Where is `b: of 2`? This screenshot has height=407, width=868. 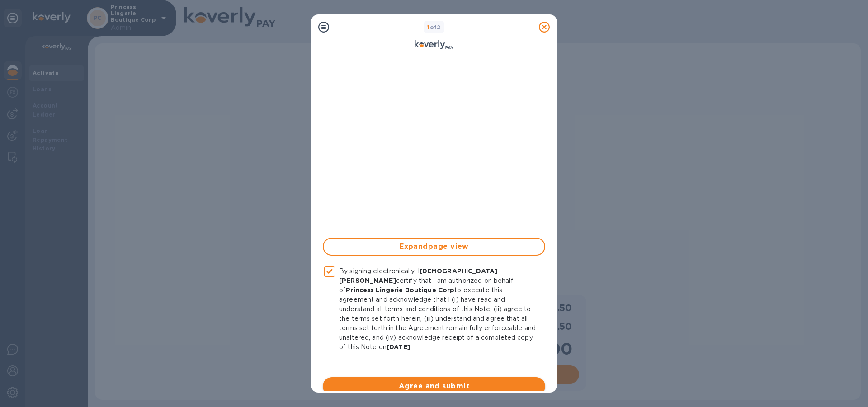 b: of 2 is located at coordinates (434, 27).